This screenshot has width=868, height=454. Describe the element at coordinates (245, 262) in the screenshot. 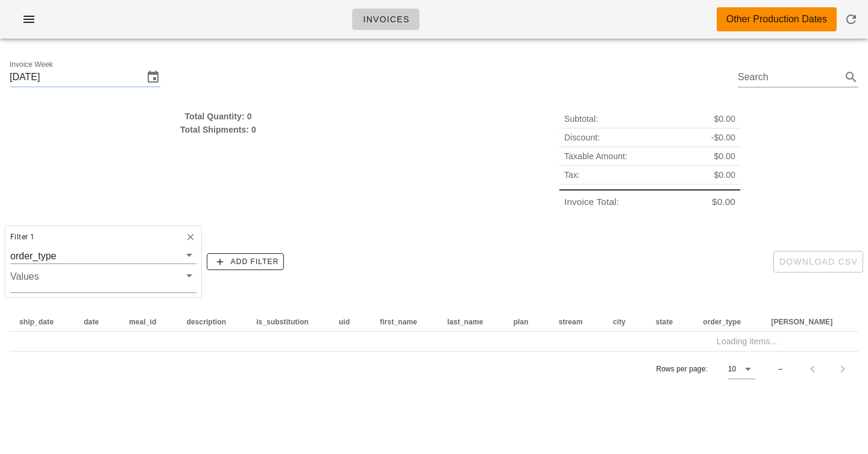

I see `span: Add Filter` at that location.